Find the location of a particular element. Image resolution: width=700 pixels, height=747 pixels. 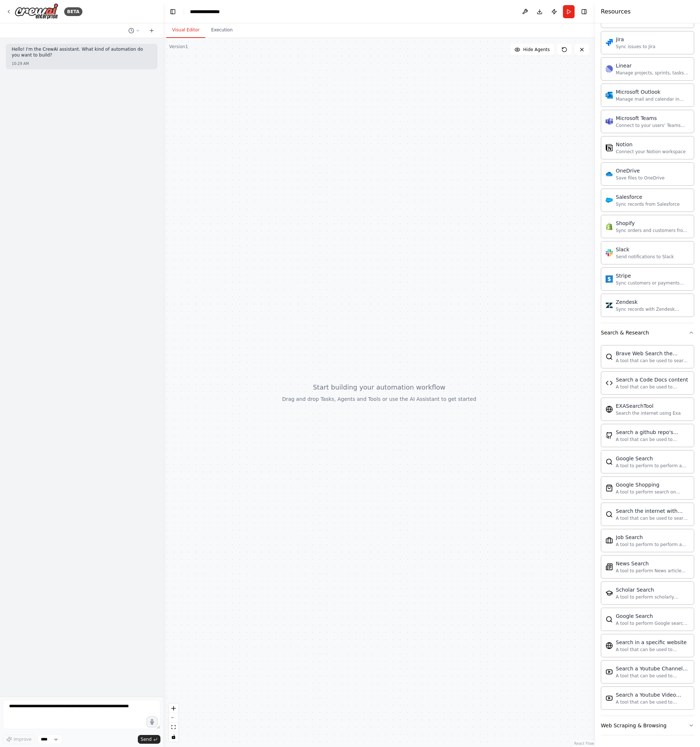

div: A tool that can be used to semantic search a query from a Youtube Video content. is located at coordinates (653, 702).